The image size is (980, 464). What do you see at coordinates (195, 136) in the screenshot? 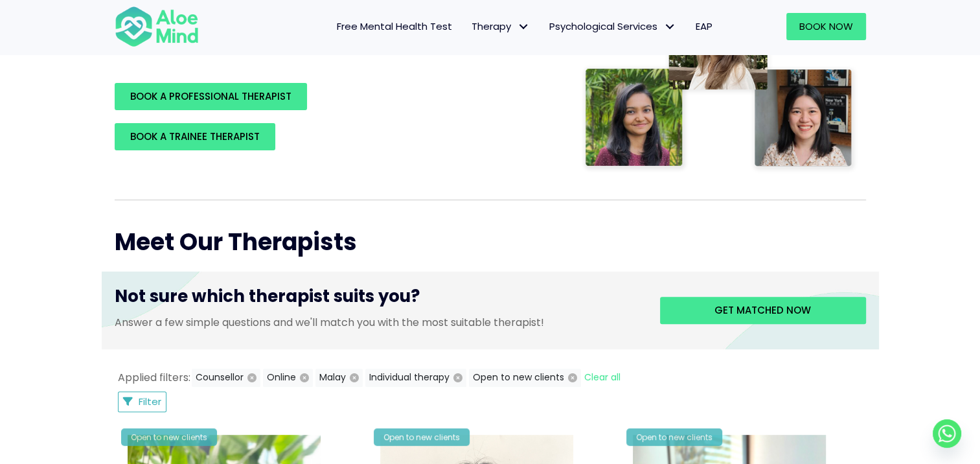
I see `span: BOOK A TRAINEE THERAPIST` at bounding box center [195, 136].